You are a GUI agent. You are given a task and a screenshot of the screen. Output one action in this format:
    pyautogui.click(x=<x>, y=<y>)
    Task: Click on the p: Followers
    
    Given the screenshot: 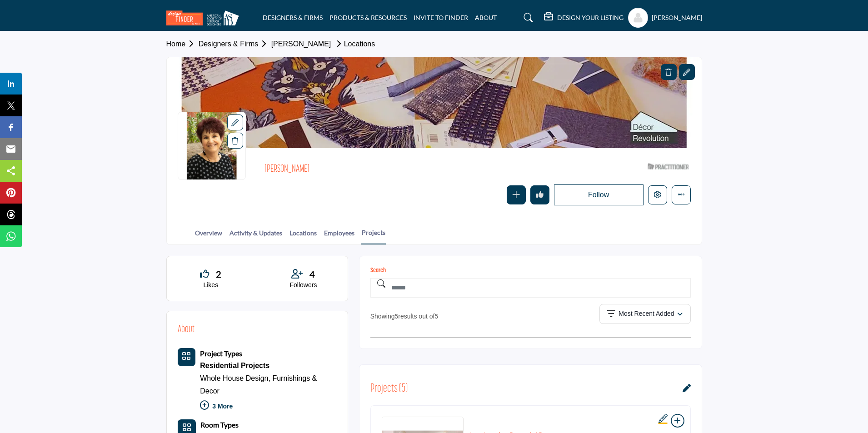 What is the action you would take?
    pyautogui.click(x=303, y=285)
    